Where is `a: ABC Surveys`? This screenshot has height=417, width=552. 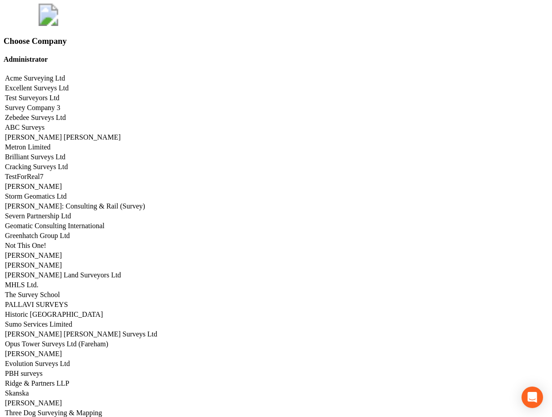 a: ABC Surveys is located at coordinates (25, 127).